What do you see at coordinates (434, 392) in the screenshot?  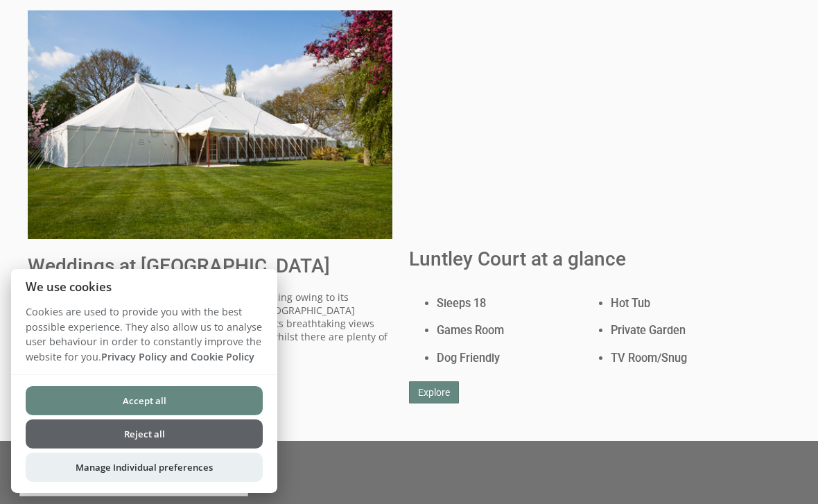 I see `a: Explore` at bounding box center [434, 392].